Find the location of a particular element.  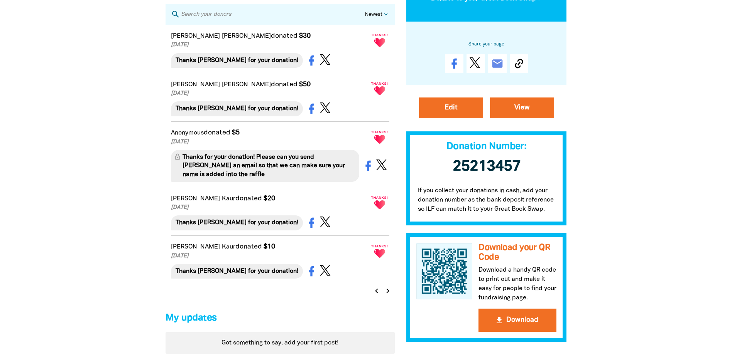

button: Copy Link is located at coordinates (519, 64).